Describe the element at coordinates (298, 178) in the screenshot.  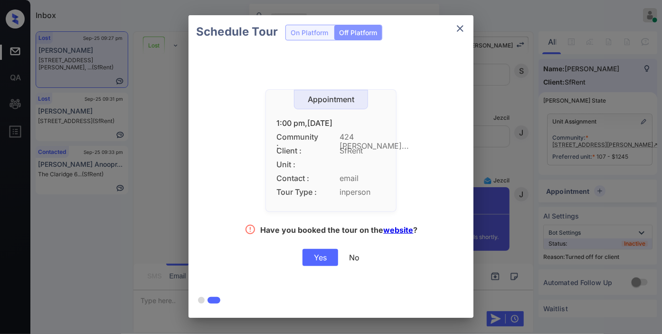
I see `span: Contact :` at that location.